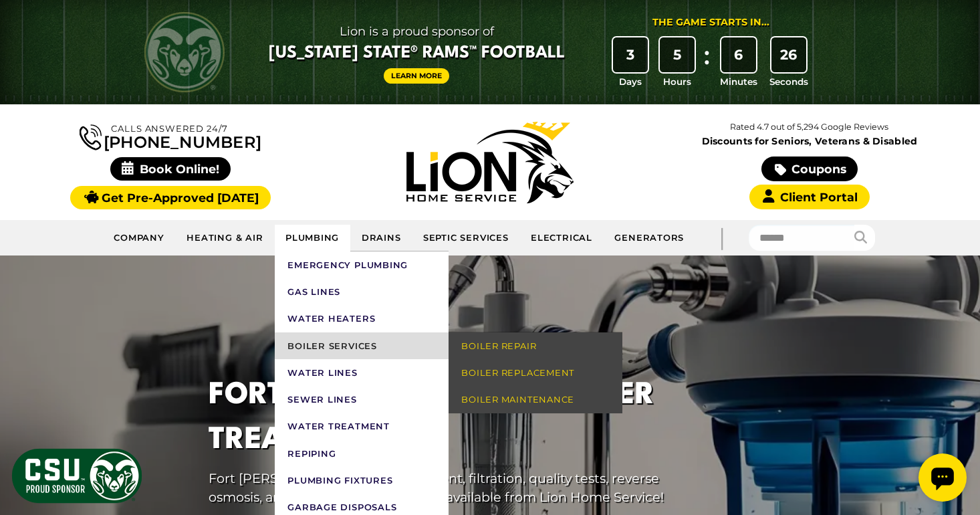 Image resolution: width=980 pixels, height=515 pixels. I want to click on a: Company, so click(139, 238).